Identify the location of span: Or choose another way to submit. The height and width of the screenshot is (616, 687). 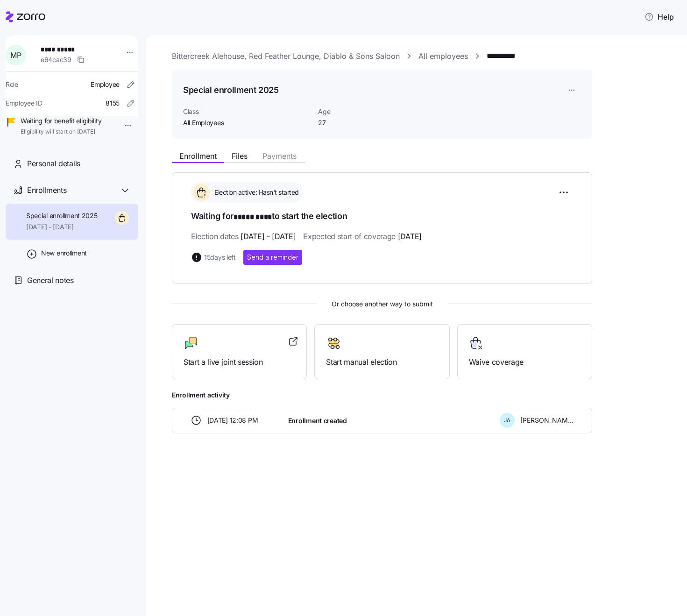
(382, 304).